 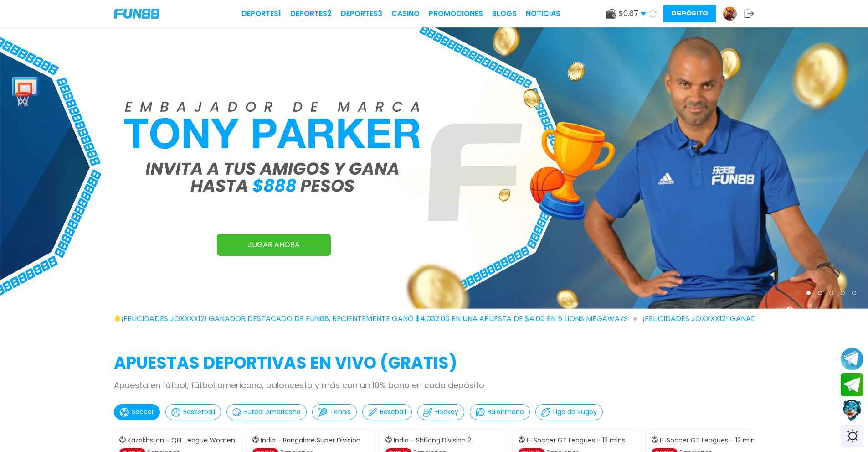 I want to click on img: Company Logo, so click(x=137, y=14).